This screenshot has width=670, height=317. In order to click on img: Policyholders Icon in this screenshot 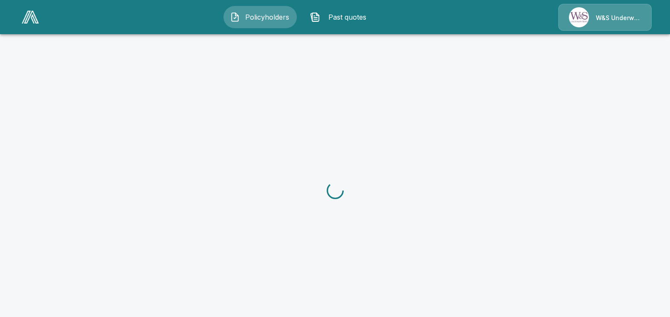, I will do `click(235, 17)`.